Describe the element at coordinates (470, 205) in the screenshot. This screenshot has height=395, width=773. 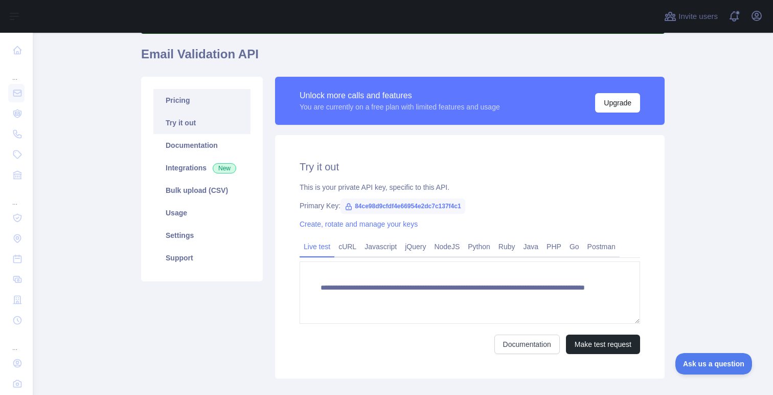
I see `div: Primary Key:` at that location.